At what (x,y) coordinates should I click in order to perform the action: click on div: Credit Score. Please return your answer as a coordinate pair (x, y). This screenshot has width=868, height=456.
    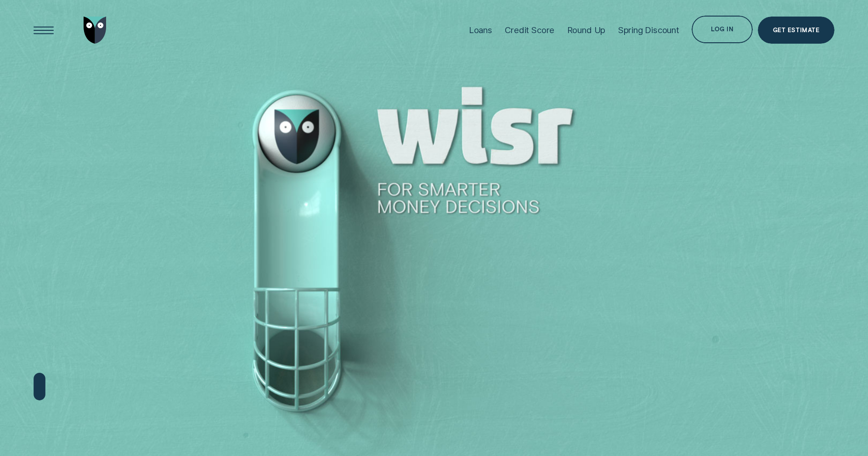
    Looking at the image, I should click on (529, 30).